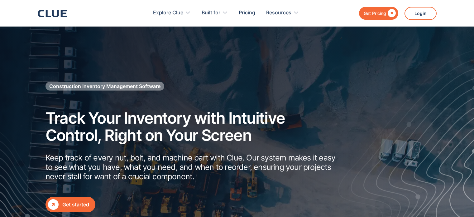 This screenshot has width=474, height=217. Describe the element at coordinates (247, 13) in the screenshot. I see `a: Pricing` at that location.